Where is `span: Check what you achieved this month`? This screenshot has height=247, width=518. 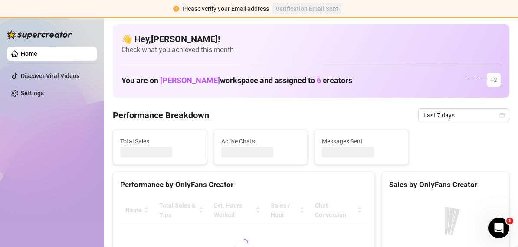 span: Check what you achieved this month is located at coordinates (311, 50).